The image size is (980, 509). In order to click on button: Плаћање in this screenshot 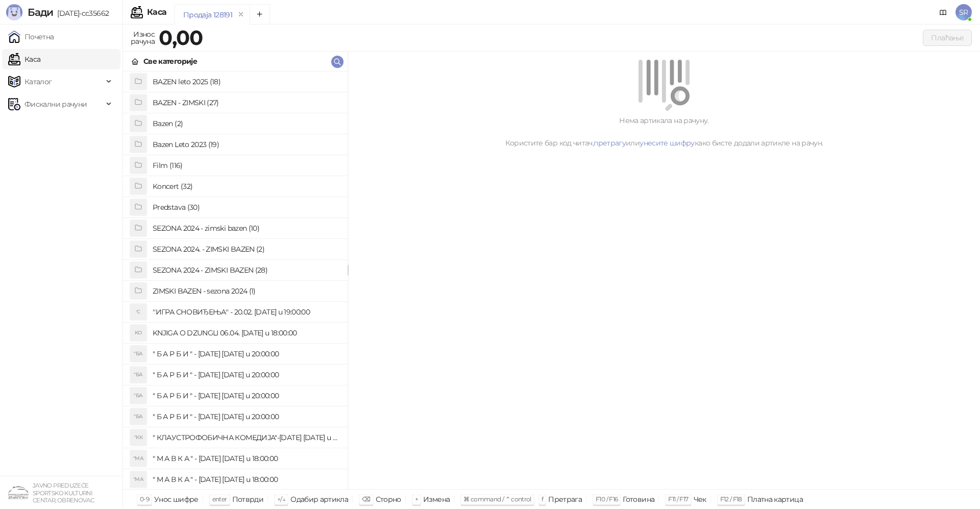, I will do `click(948, 38)`.